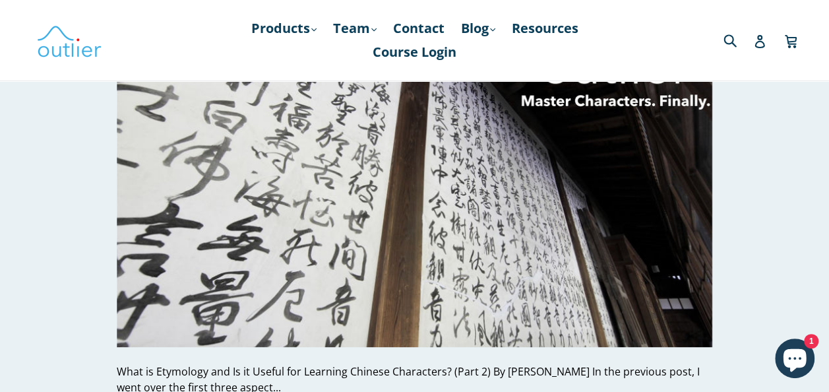  Describe the element at coordinates (414, 179) in the screenshot. I see `img: What is Etymology and Is it Useful for Learning Chinese Characters? (Part 2)` at that location.